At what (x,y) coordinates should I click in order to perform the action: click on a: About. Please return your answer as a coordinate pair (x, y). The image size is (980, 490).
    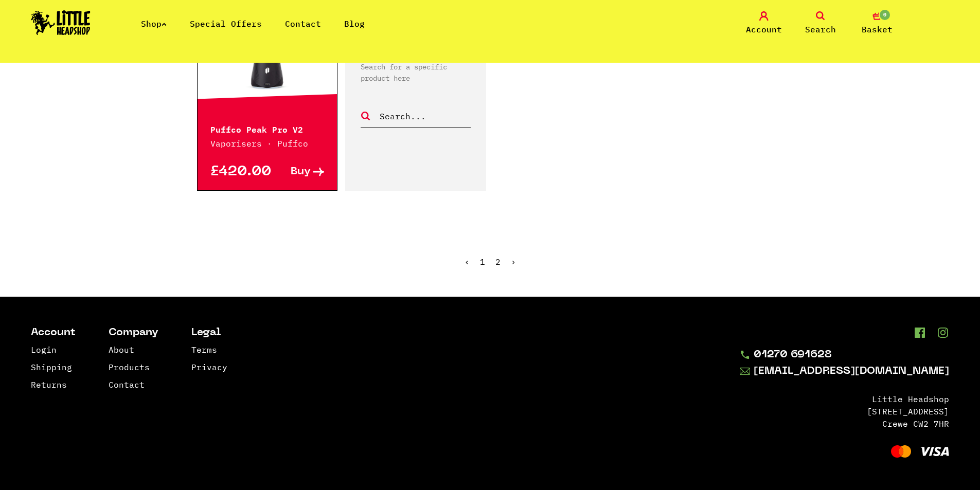
    Looking at the image, I should click on (121, 350).